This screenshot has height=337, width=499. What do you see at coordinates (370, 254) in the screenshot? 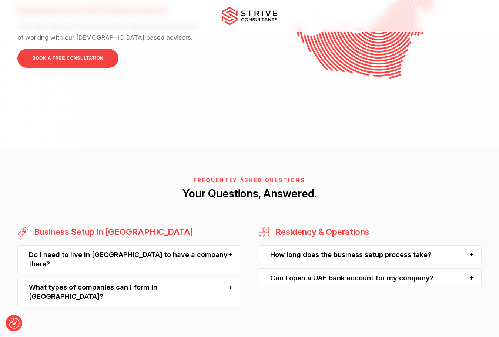
I see `div: How long does the business setup process take?` at bounding box center [370, 254].